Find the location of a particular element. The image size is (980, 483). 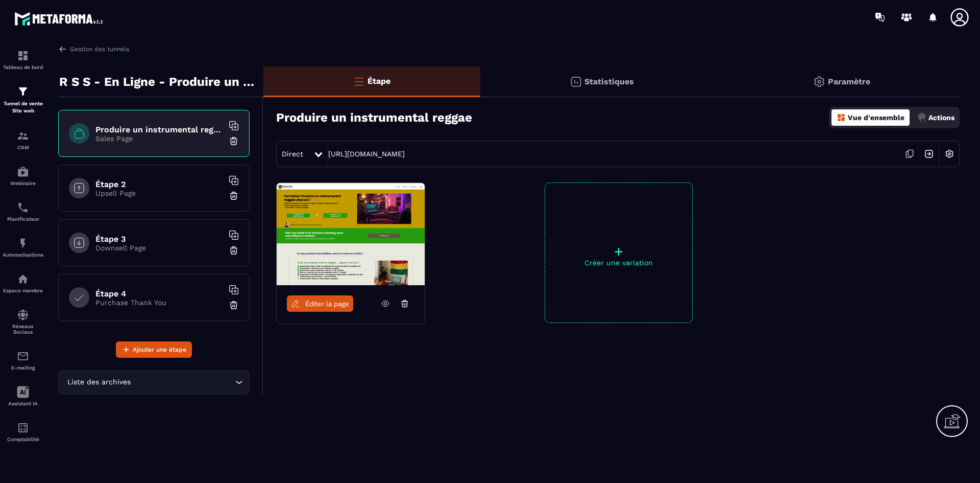

a: emailemailE-mailing is located at coordinates (23, 360).